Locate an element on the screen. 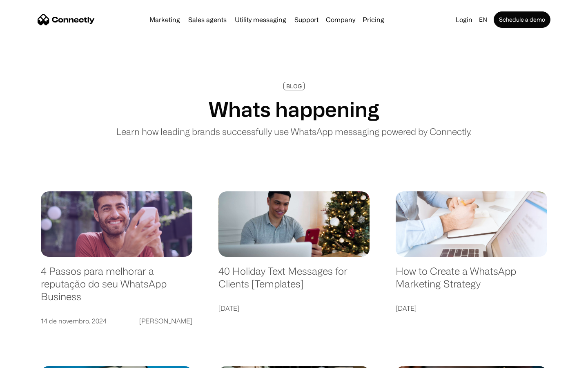 The height and width of the screenshot is (368, 588). a: How to Create a WhatsApp Marketing Strategy is located at coordinates (472, 281).